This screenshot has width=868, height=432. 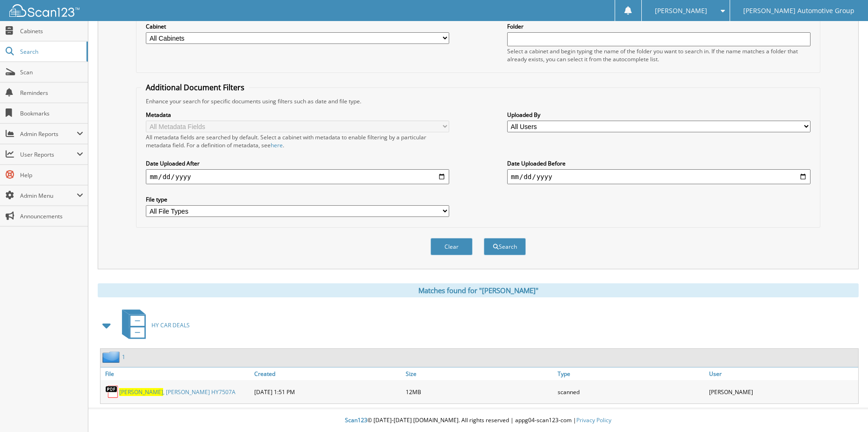 What do you see at coordinates (52, 175) in the screenshot?
I see `span: Help` at bounding box center [52, 175].